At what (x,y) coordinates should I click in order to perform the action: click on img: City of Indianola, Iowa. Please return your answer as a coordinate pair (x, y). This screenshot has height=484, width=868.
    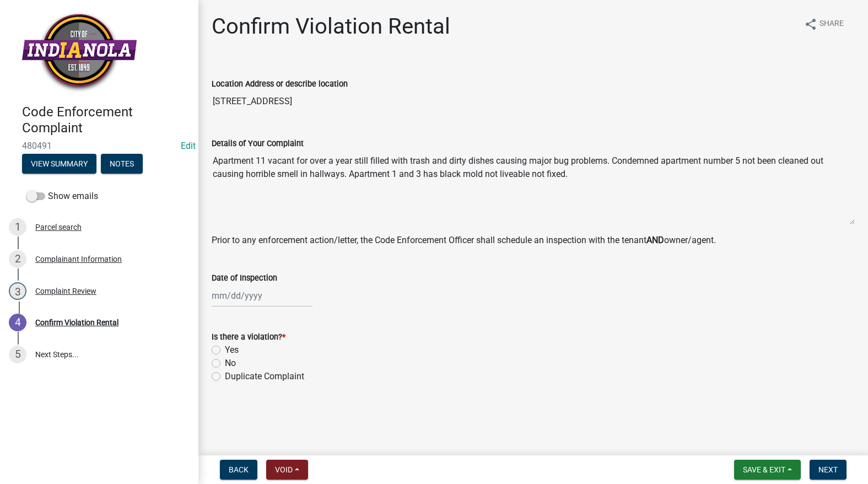
    Looking at the image, I should click on (80, 51).